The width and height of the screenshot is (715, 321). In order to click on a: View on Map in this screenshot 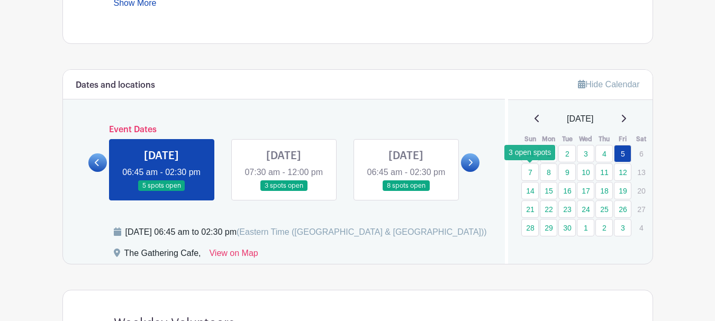, I will do `click(234, 256)`.